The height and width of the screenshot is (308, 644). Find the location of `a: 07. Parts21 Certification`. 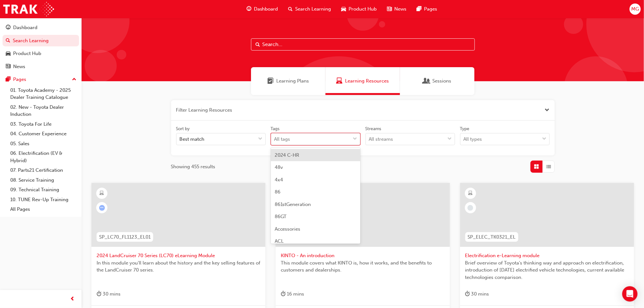

a: 07. Parts21 Certification is located at coordinates (43, 170).